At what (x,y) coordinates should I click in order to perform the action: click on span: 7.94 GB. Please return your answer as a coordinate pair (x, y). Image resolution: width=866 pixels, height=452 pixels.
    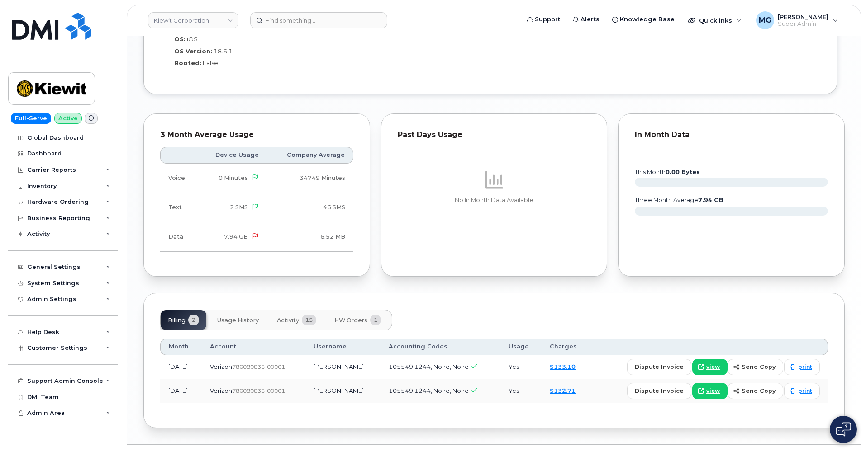
    Looking at the image, I should click on (236, 237).